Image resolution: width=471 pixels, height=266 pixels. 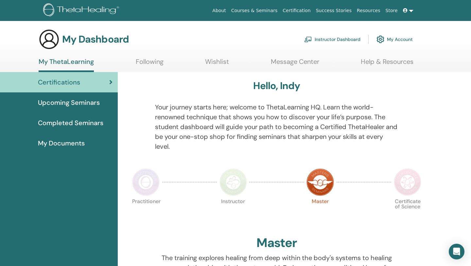 I want to click on a: Success Stories, so click(x=334, y=10).